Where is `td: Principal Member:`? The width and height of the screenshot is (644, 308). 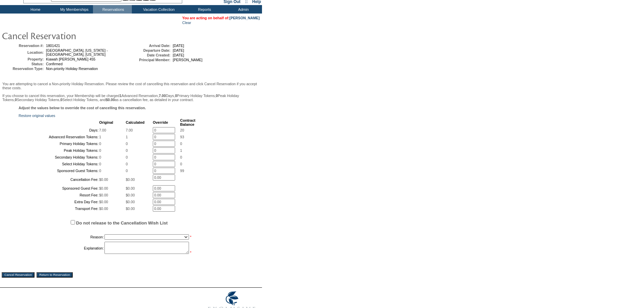 td: Principal Member: is located at coordinates (150, 60).